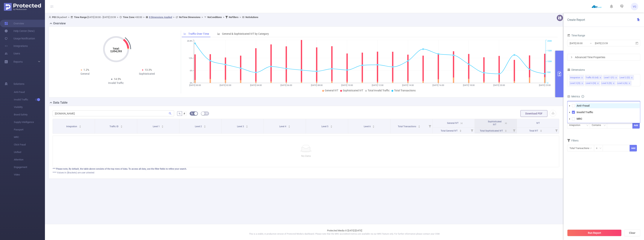 Image resolution: width=644 pixels, height=240 pixels. Describe the element at coordinates (577, 83) in the screenshot. I see `li: Level 3 (l3)` at that location.